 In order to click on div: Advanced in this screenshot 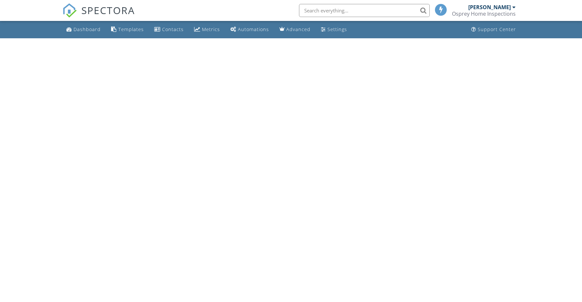, I will do `click(299, 29)`.